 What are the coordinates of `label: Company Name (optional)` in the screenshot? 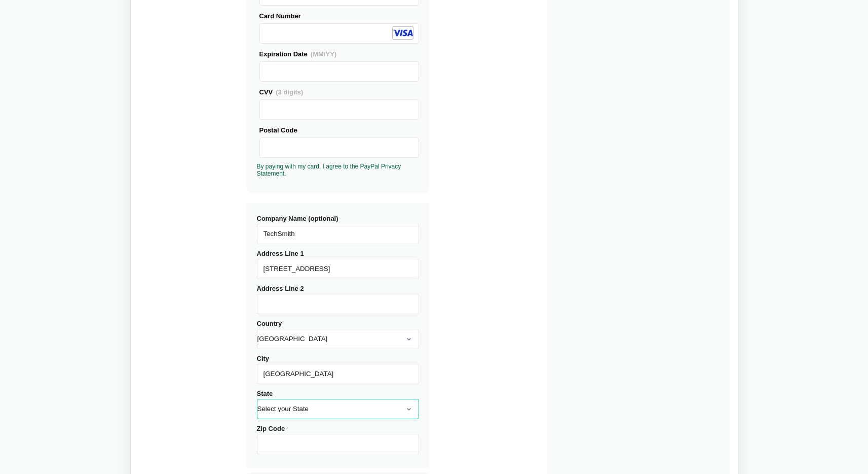 It's located at (338, 230).